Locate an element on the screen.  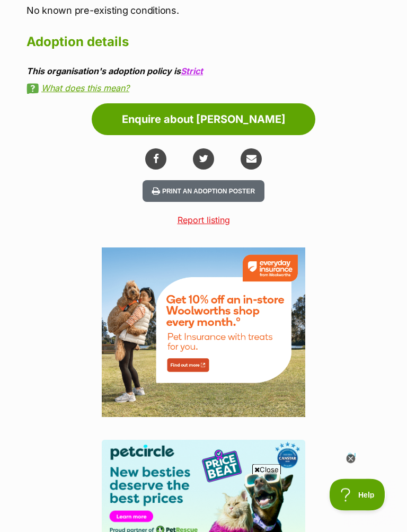
img: Everyday Insurance by Woolworths promotional banner is located at coordinates (204, 333).